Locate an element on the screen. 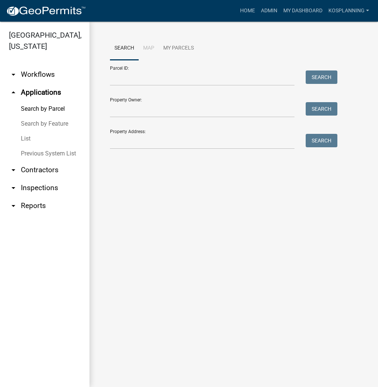 This screenshot has width=378, height=387. a: Home is located at coordinates (248, 11).